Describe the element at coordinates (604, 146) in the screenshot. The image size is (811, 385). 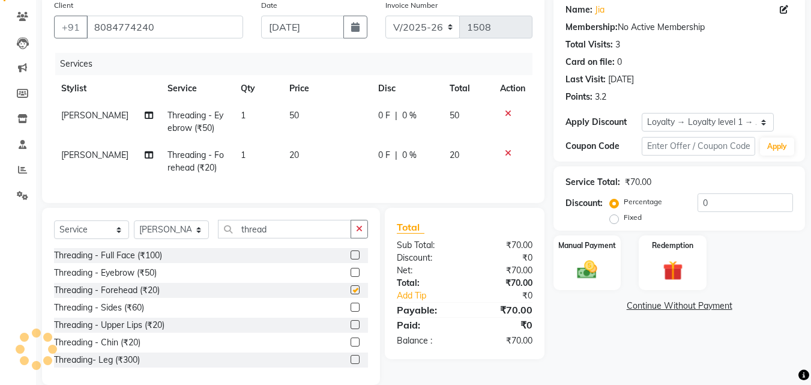
I see `div: Coupon Code` at that location.